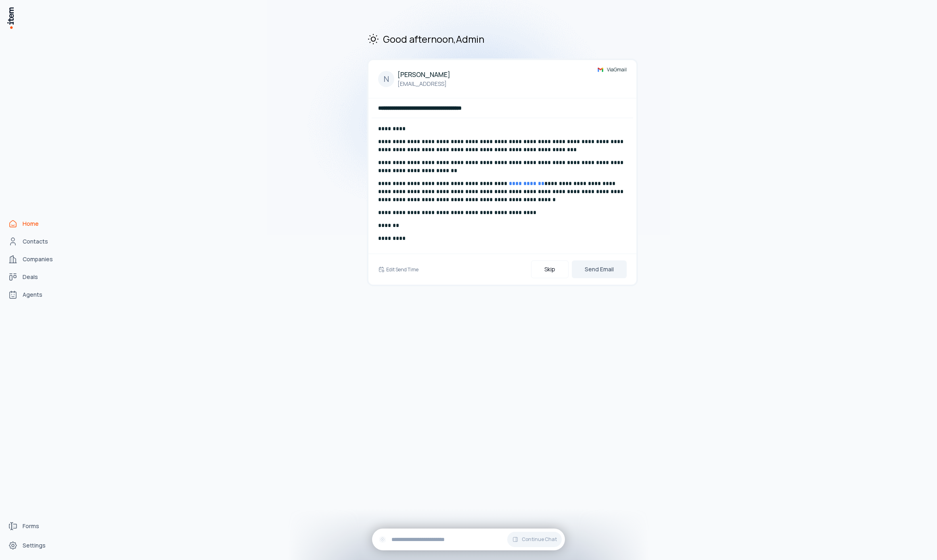  What do you see at coordinates (35, 242) in the screenshot?
I see `a: Contacts` at bounding box center [35, 242].